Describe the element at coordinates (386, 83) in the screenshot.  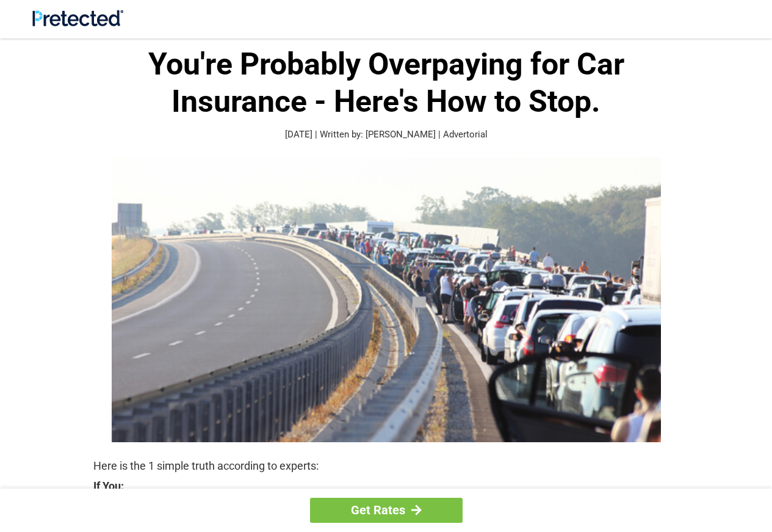
I see `h1: You're Probably Overpaying for Car Insurance - Here's How to Stop.` at that location.